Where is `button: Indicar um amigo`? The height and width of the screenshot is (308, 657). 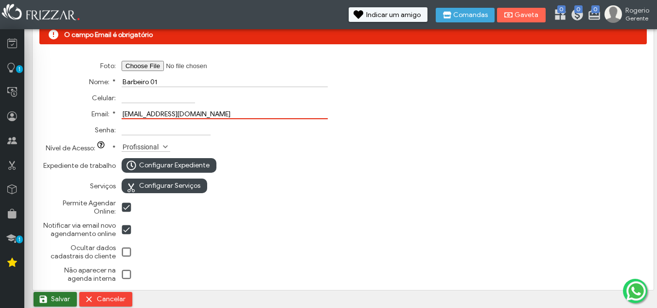
button: Indicar um amigo is located at coordinates (388, 15).